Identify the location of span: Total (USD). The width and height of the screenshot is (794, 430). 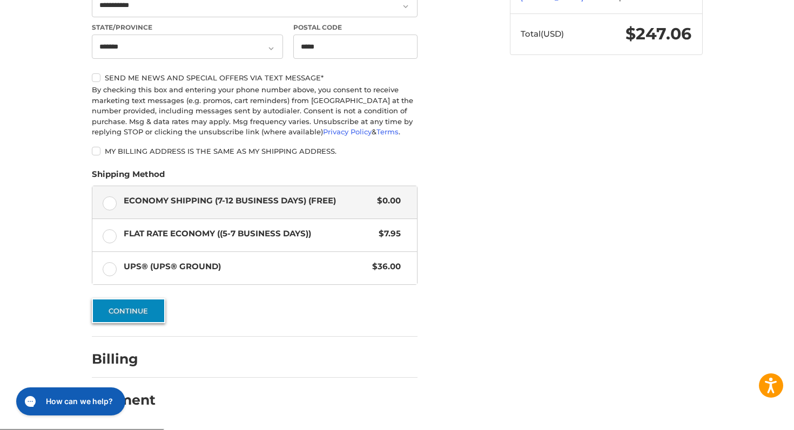
(542, 33).